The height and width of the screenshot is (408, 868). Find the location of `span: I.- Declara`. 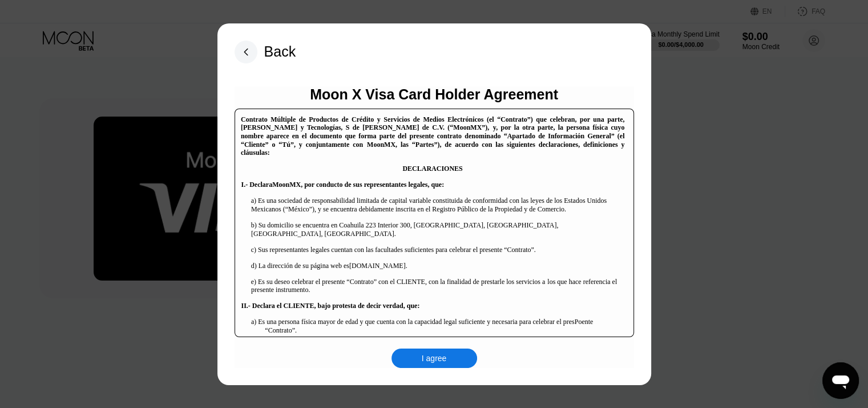

span: I.- Declara is located at coordinates (269, 193).